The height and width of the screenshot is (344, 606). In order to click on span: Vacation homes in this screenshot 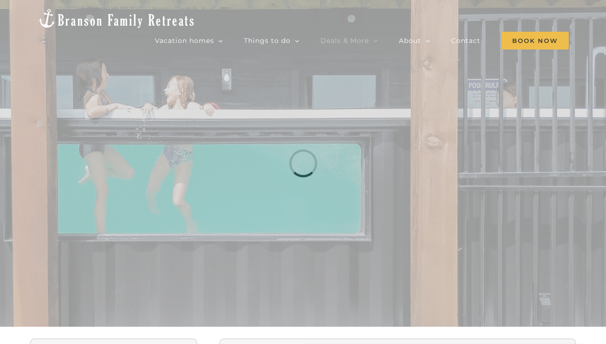, I will do `click(184, 41)`.